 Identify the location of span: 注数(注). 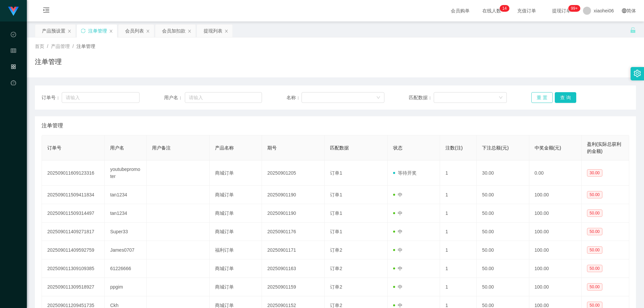
(453, 148).